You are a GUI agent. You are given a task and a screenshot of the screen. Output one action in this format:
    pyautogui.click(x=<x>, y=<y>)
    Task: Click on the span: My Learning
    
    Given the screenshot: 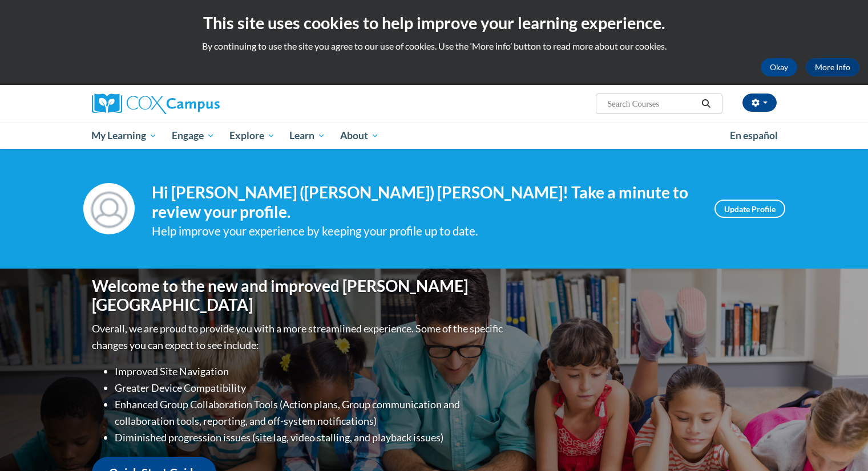 What is the action you would take?
    pyautogui.click(x=124, y=136)
    